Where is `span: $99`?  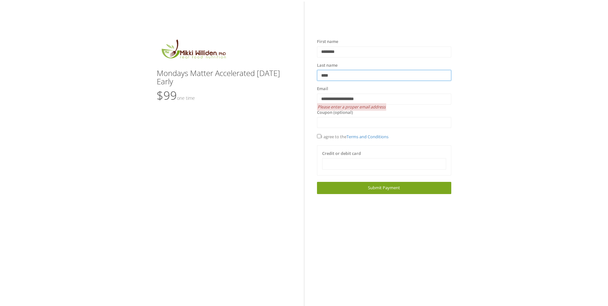
span: $99 is located at coordinates (176, 95).